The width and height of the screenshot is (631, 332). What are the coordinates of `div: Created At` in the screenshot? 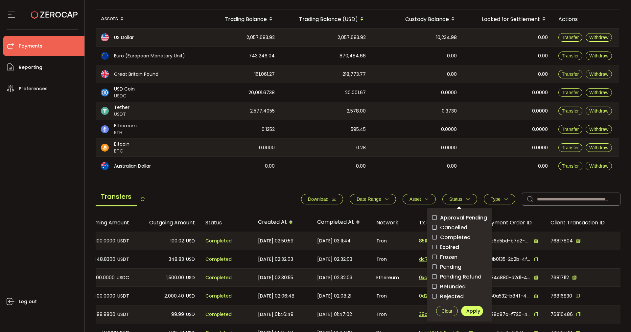 It's located at (282, 223).